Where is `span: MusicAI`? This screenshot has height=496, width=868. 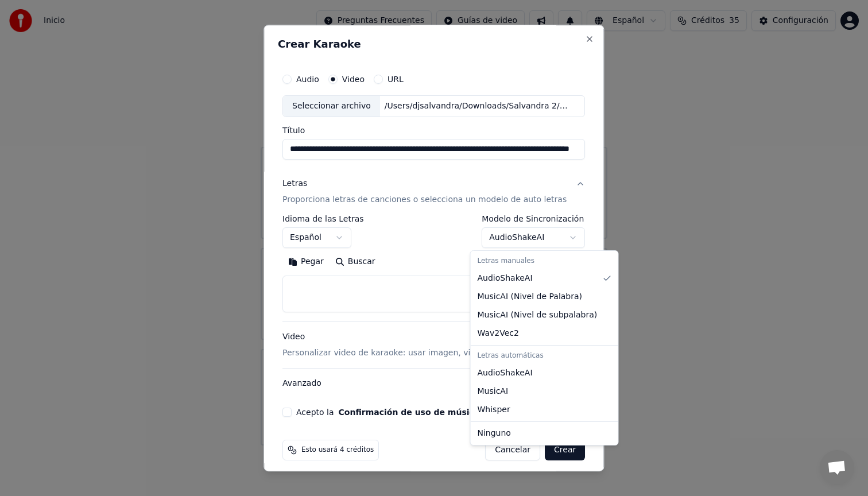 span: MusicAI is located at coordinates (493, 392).